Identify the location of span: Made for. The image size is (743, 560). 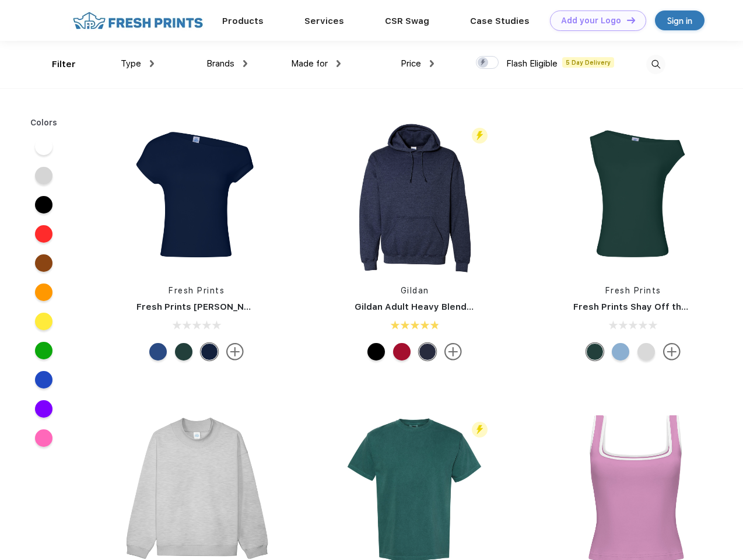
(309, 64).